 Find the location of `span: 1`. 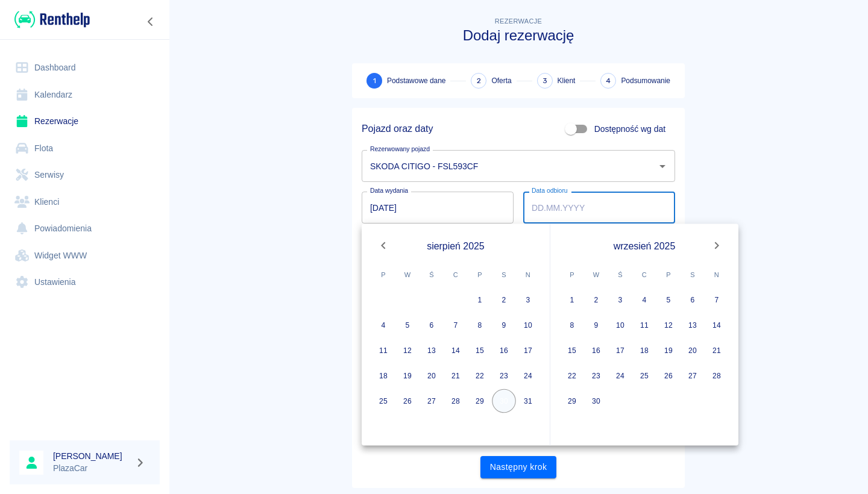

span: 1 is located at coordinates (374, 80).